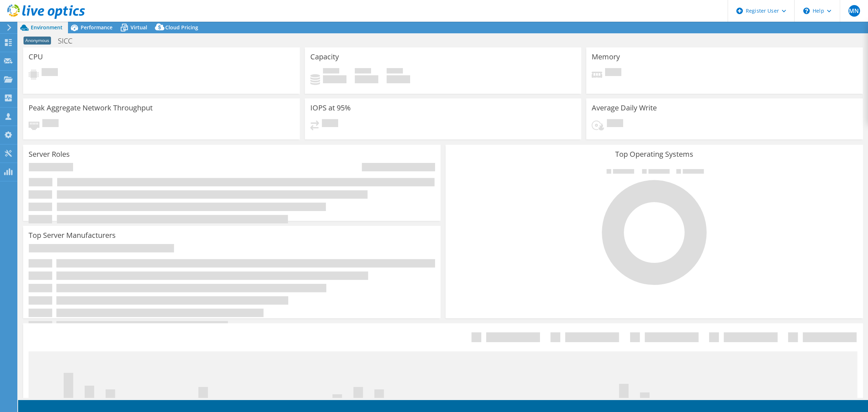 The width and height of the screenshot is (868, 412). Describe the element at coordinates (625, 108) in the screenshot. I see `h3: Average Daily Write` at that location.